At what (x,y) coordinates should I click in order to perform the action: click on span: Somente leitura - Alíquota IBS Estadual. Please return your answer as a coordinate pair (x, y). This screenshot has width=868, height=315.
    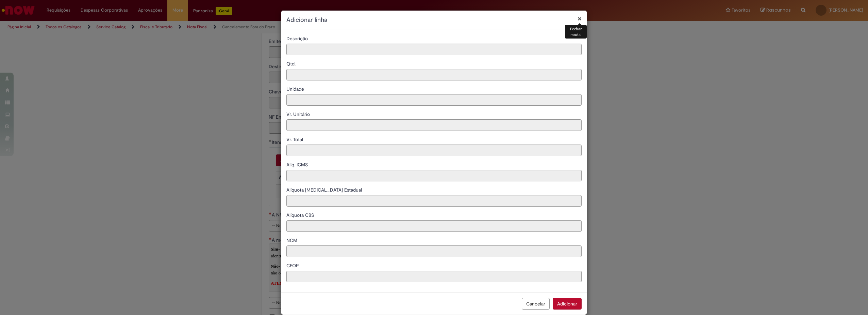
    Looking at the image, I should click on (325, 189).